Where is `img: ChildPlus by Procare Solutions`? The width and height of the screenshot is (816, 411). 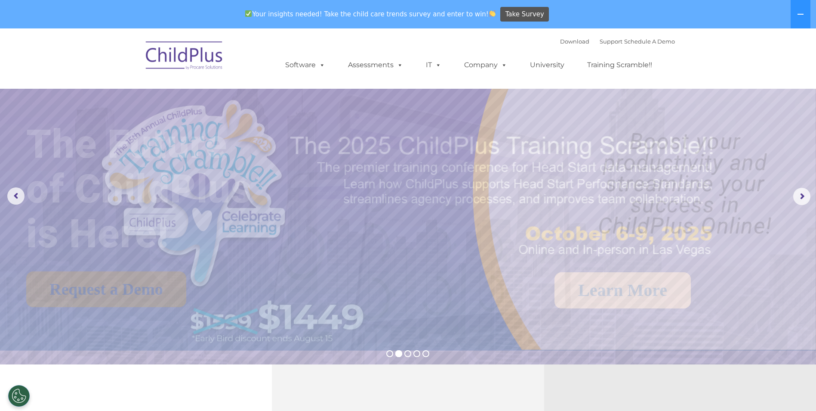 img: ChildPlus by Procare Solutions is located at coordinates (185, 57).